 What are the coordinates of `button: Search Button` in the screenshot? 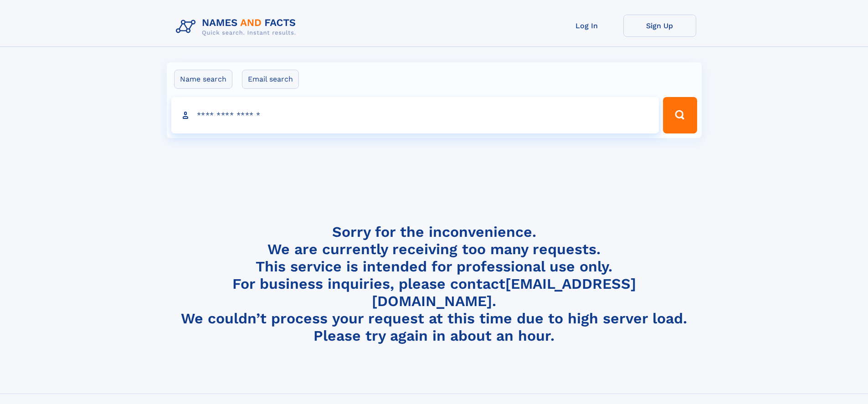 It's located at (680, 116).